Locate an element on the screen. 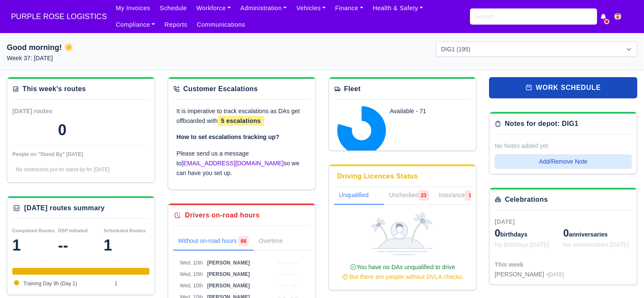  p: How to set escalations tracking up? is located at coordinates (242, 137).